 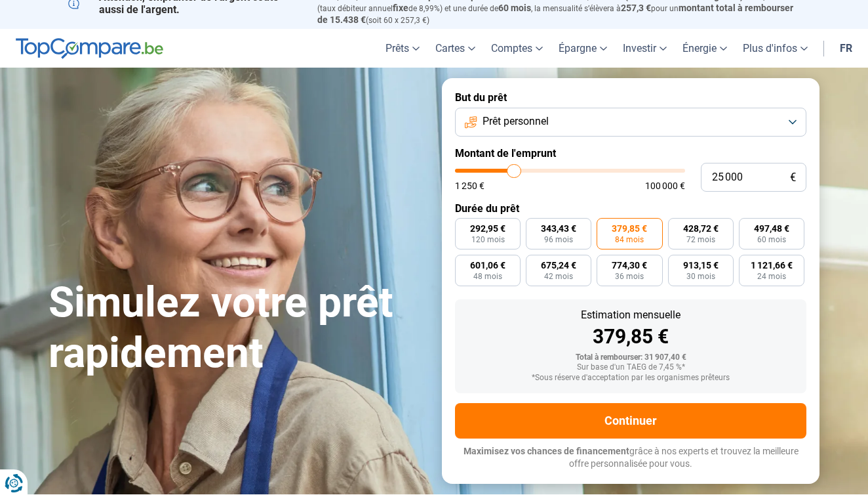 I want to click on span: 1 250 €, so click(x=469, y=186).